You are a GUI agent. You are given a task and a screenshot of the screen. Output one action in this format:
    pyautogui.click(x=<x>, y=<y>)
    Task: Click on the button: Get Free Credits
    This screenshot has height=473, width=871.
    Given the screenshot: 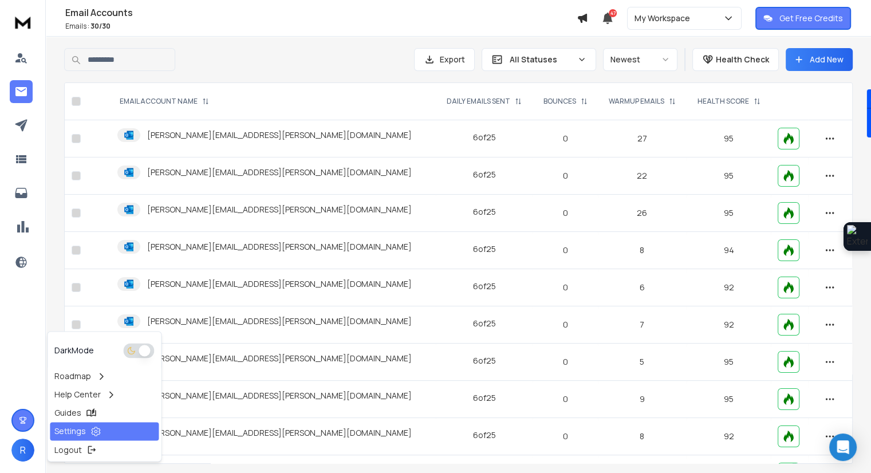 What is the action you would take?
    pyautogui.click(x=803, y=18)
    